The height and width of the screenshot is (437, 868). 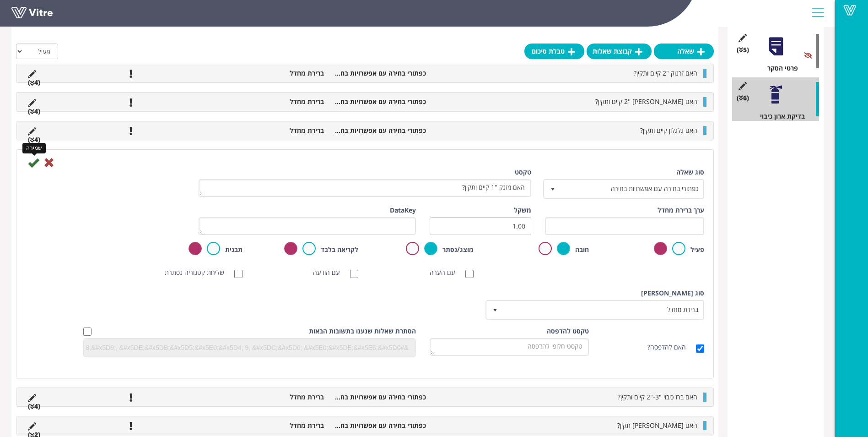 I want to click on label: עם הערה, so click(x=447, y=272).